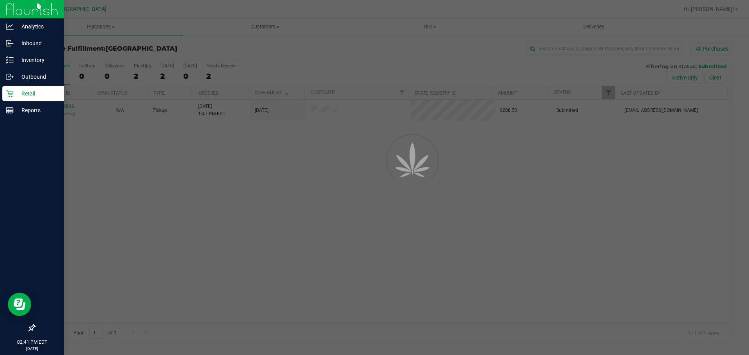 The height and width of the screenshot is (355, 749). I want to click on inline-svg: Outbound, so click(10, 77).